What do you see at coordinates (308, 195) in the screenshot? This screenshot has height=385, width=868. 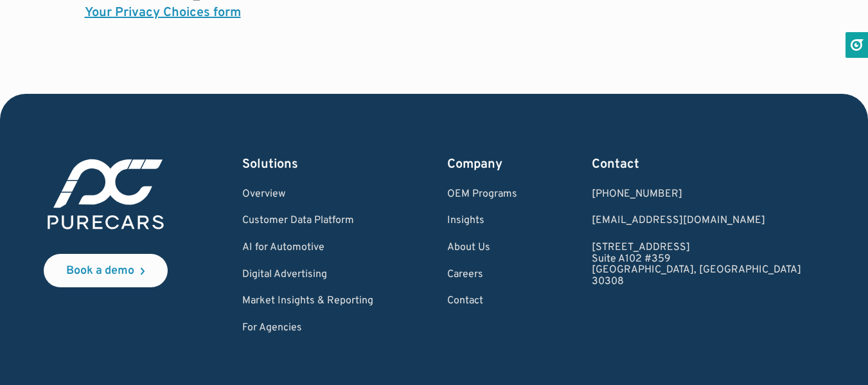 I see `a: Overview` at bounding box center [308, 195].